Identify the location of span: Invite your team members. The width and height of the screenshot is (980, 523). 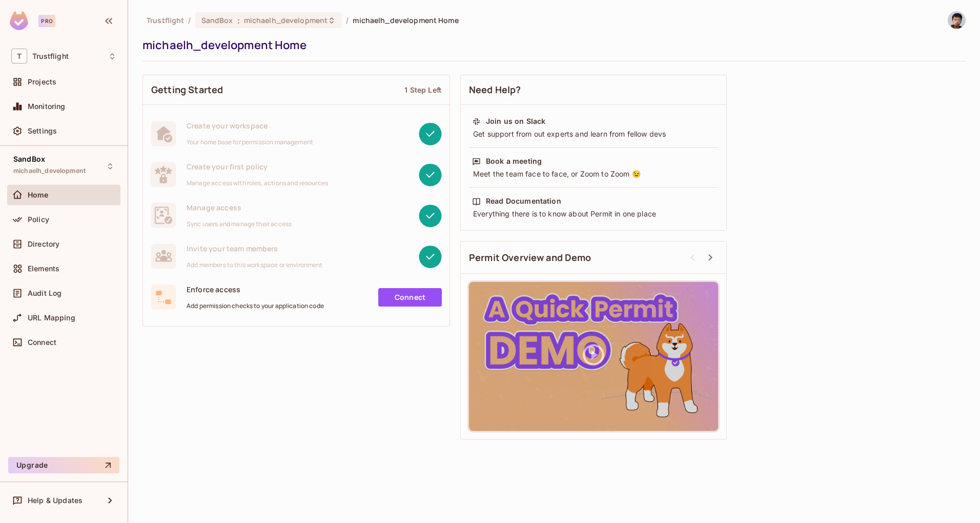
(254, 248).